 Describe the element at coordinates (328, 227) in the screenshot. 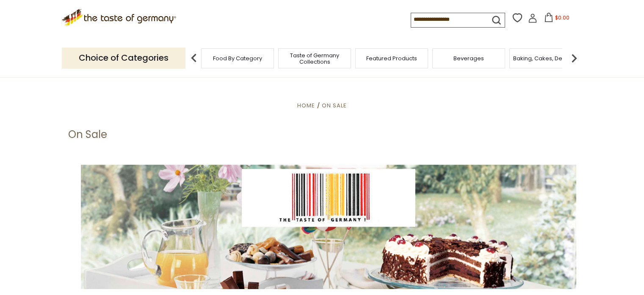

I see `img: the-taste-of-germany-barcode-3.jpg` at that location.